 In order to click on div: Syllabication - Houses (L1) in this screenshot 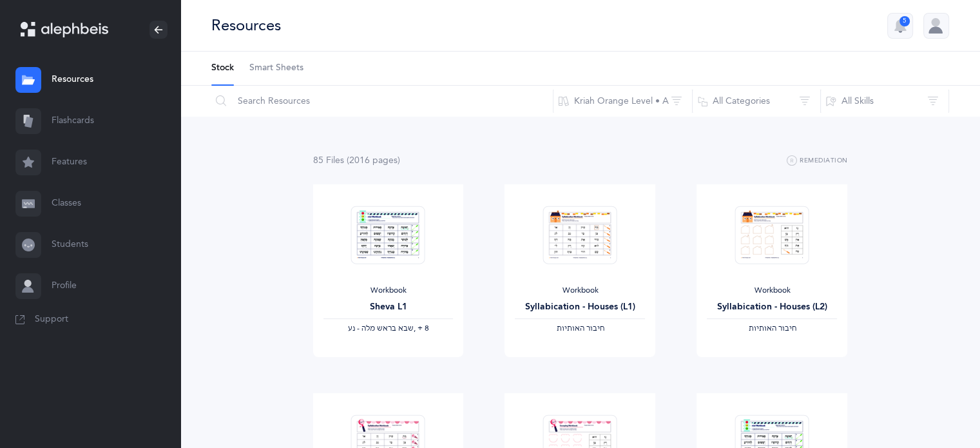, I will do `click(579, 306)`.